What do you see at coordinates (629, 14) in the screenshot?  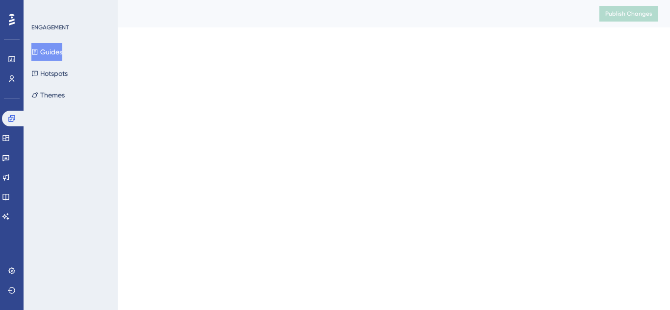 I see `button: Publish Changes` at bounding box center [629, 14].